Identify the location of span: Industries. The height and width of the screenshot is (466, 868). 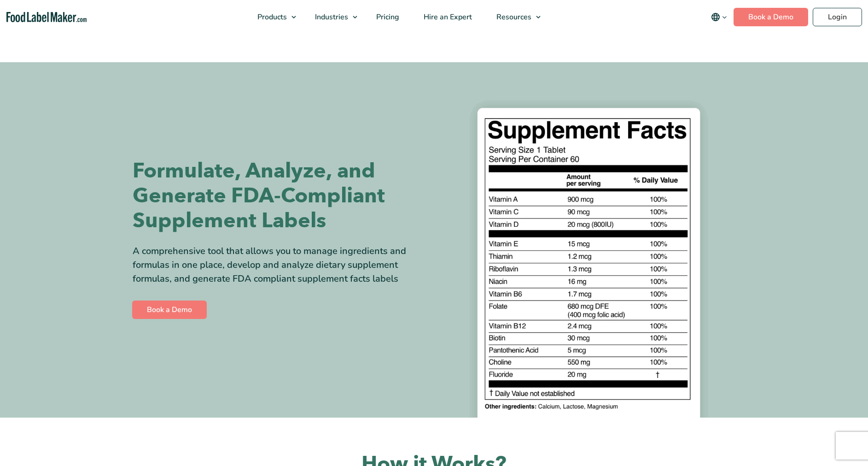
(331, 17).